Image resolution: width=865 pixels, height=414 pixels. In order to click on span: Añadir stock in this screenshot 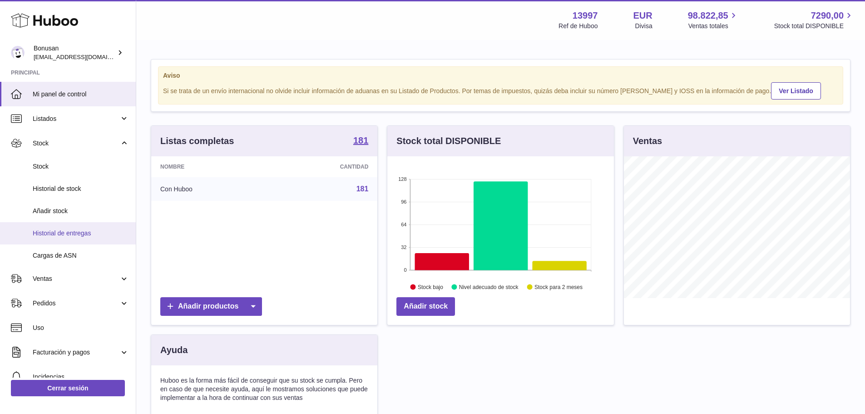, I will do `click(81, 211)`.